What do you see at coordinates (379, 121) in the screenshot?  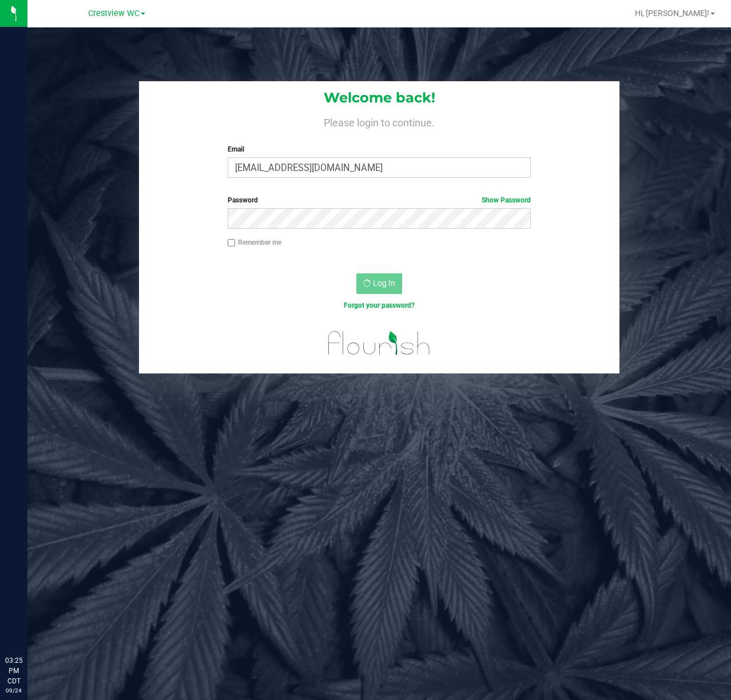 I see `h4: Please login to continue.` at bounding box center [379, 121].